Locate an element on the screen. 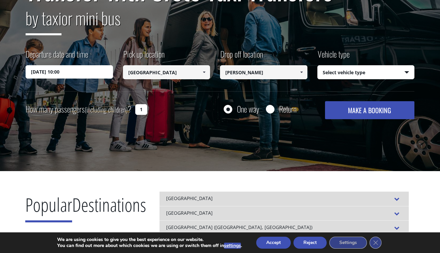  p: We are using cookies to give you the best experience on our website. is located at coordinates (150, 239).